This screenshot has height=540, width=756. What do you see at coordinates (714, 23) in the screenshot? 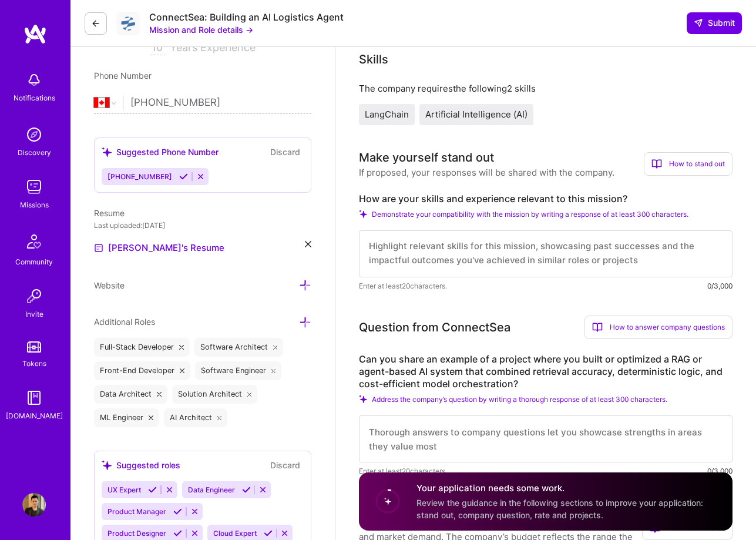
I see `button: Submit` at bounding box center [714, 23].